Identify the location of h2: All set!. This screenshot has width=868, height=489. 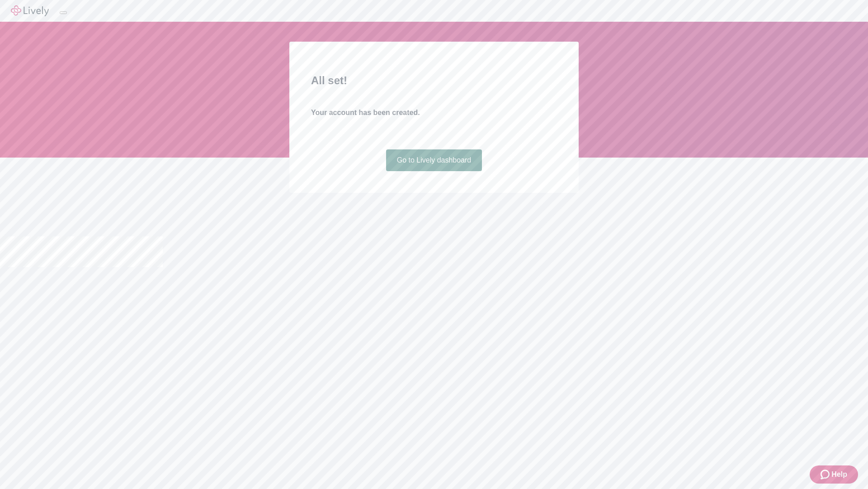
(434, 80).